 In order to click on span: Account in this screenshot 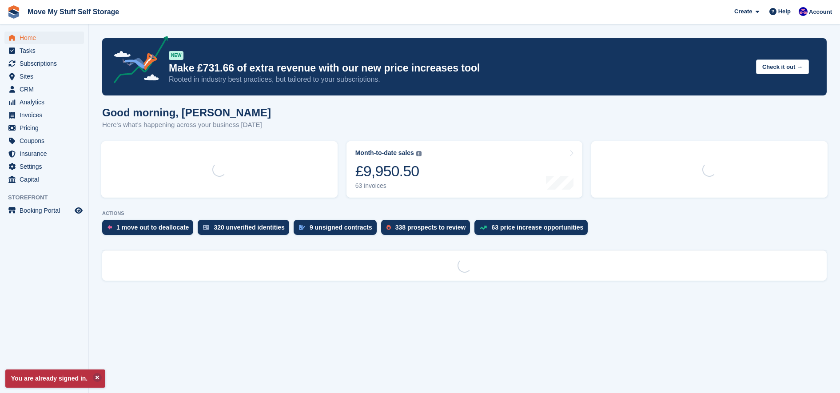, I will do `click(820, 12)`.